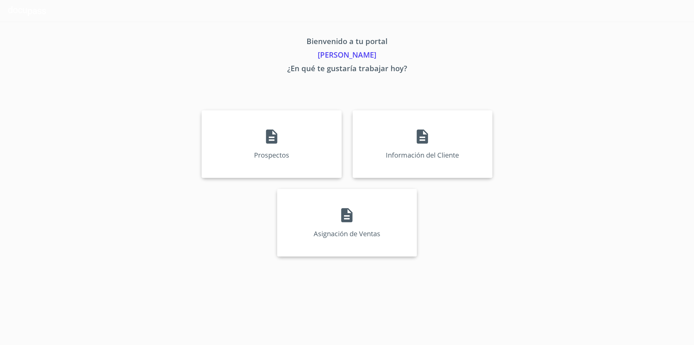  Describe the element at coordinates (347, 69) in the screenshot. I see `p: ¿En qué te gustaría trabajar hoy?` at that location.